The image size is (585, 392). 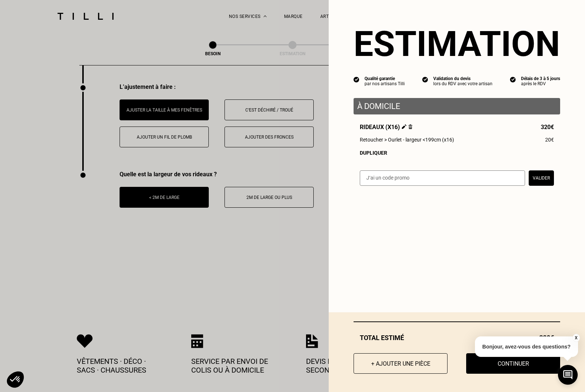 What do you see at coordinates (547, 127) in the screenshot?
I see `span: 320€` at bounding box center [547, 127].